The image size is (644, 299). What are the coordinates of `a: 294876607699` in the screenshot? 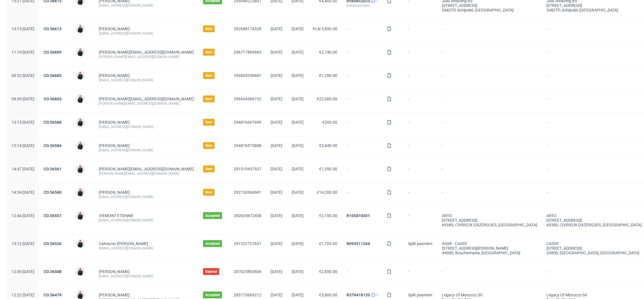 It's located at (248, 122).